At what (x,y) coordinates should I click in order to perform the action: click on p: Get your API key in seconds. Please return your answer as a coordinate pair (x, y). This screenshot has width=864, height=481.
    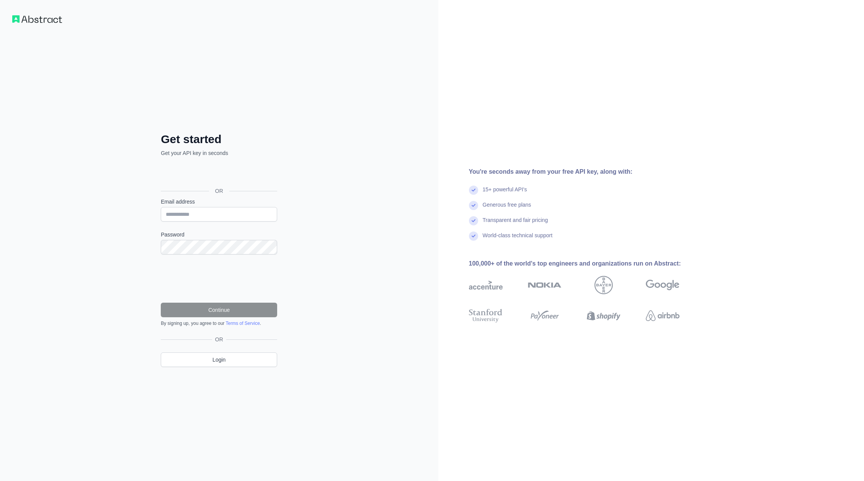
    Looking at the image, I should click on (219, 153).